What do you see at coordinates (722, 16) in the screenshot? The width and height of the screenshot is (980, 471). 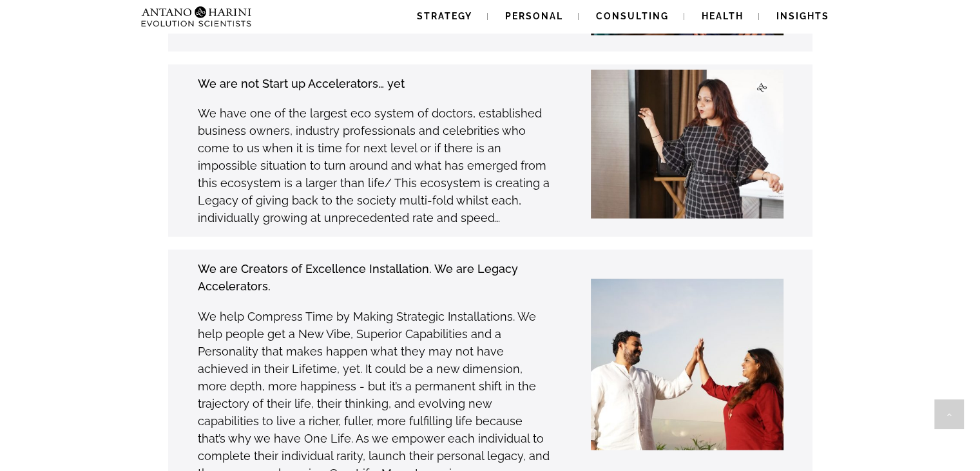 I see `span: Health` at bounding box center [722, 16].